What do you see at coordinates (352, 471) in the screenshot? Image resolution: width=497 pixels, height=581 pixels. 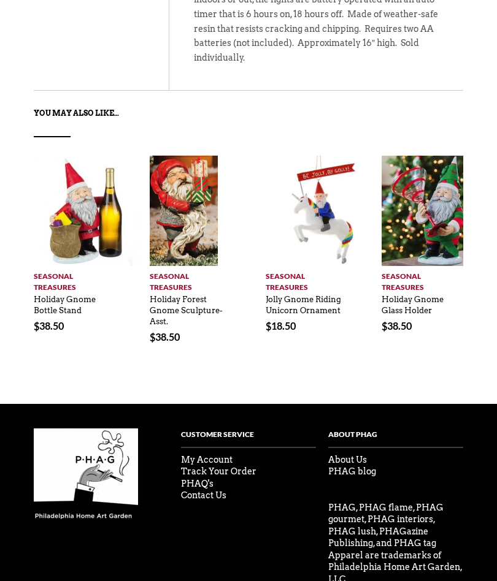 I see `a: PHAG blog` at bounding box center [352, 471].